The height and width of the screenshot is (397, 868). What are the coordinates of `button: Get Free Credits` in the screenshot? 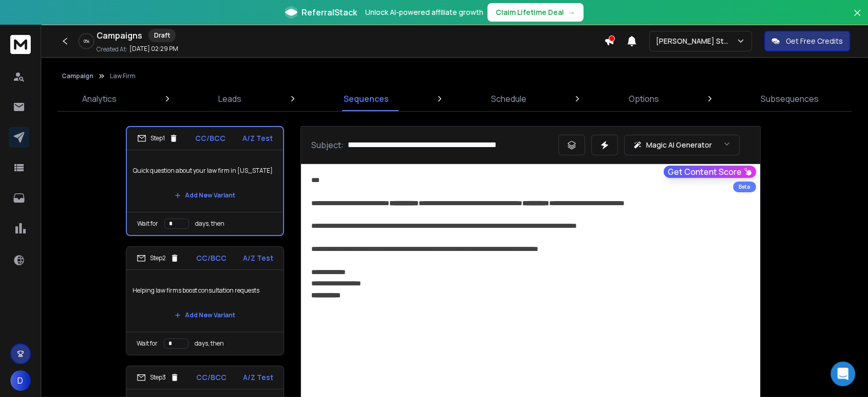 It's located at (807, 41).